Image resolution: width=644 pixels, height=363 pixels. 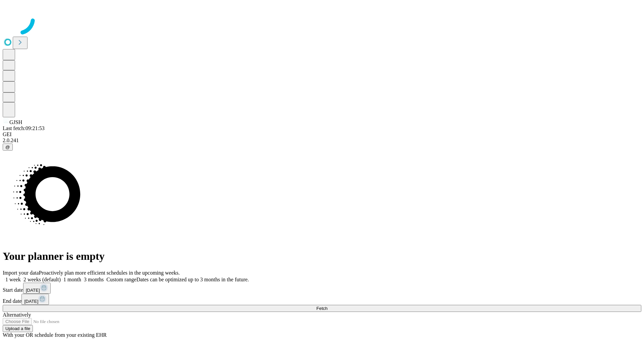 I want to click on span: Last fetch: 09:21:53, so click(x=24, y=128).